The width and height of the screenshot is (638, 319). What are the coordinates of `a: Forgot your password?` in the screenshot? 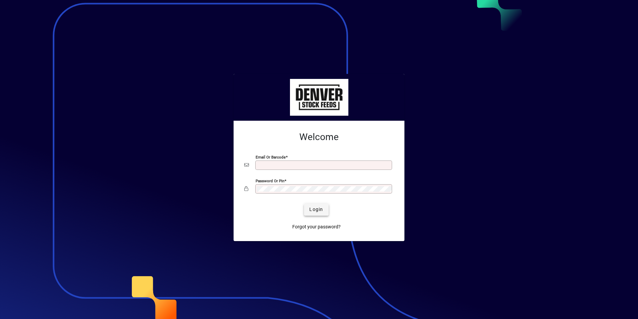 It's located at (317, 227).